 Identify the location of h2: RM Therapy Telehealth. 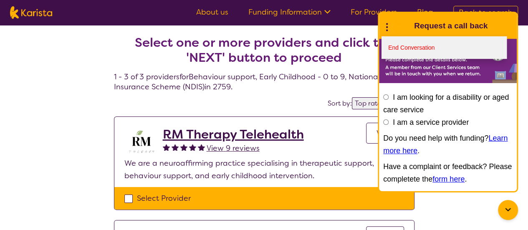
(233, 134).